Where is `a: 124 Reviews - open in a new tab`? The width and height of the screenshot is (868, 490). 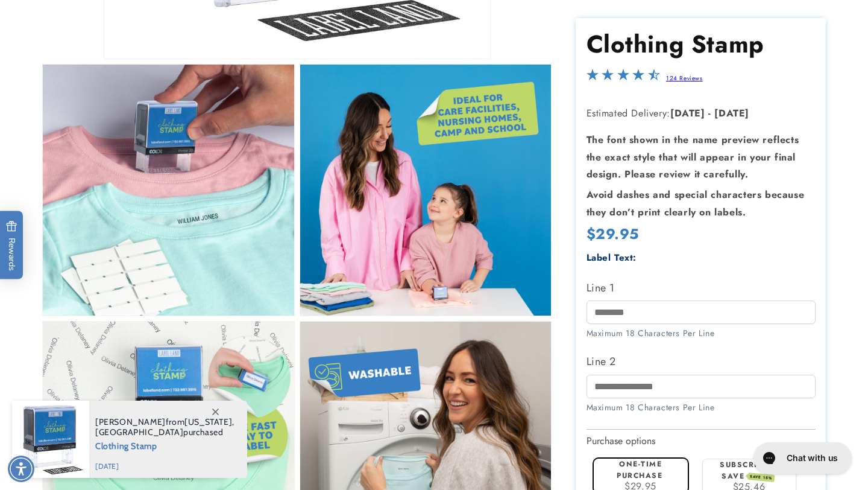 a: 124 Reviews - open in a new tab is located at coordinates (684, 78).